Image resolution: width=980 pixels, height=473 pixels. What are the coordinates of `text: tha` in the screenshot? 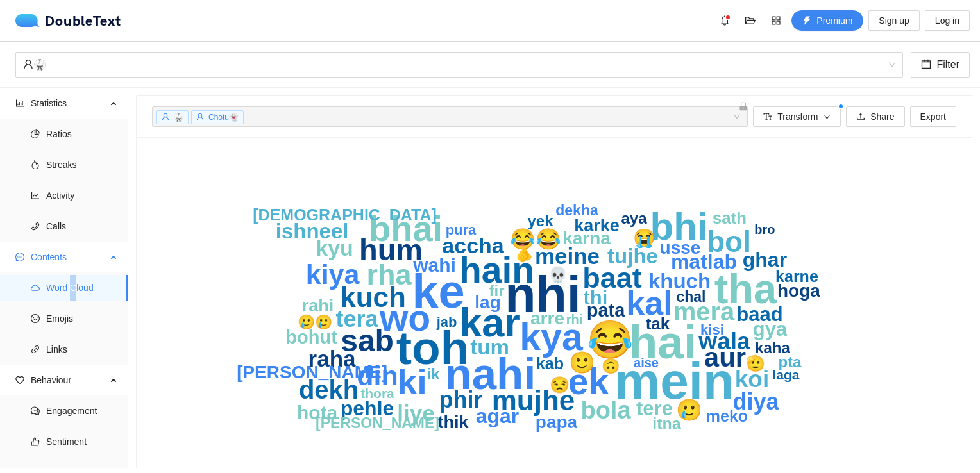 It's located at (746, 289).